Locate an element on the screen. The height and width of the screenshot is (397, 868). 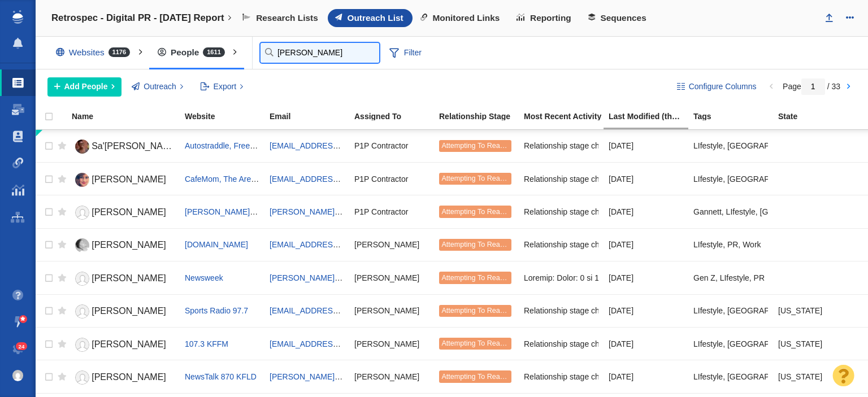
div: Relationship Stage is located at coordinates (481, 116).